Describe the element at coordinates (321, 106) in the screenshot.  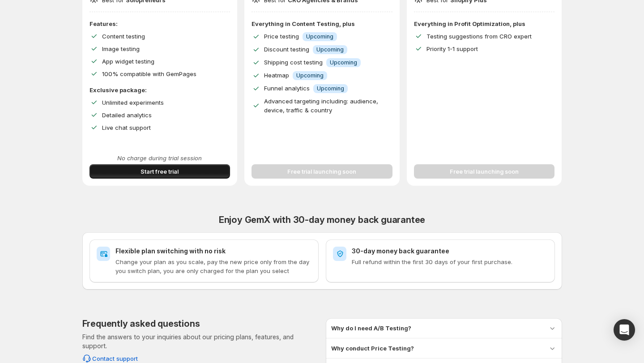
I see `span: Advanced targeting including: audience, device, traffic & country` at that location.